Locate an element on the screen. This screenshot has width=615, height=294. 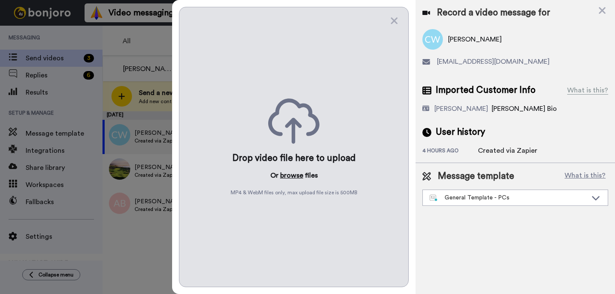
div: What is this? is located at coordinates (588, 90).